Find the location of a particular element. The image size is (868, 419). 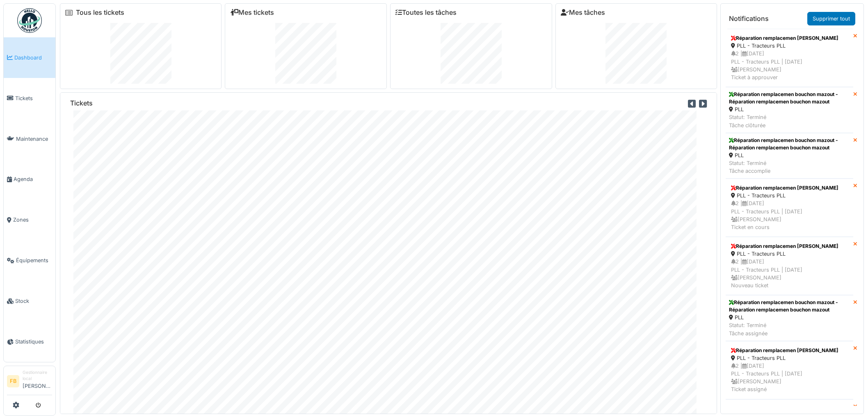

a: Tous les tickets is located at coordinates (100, 13).